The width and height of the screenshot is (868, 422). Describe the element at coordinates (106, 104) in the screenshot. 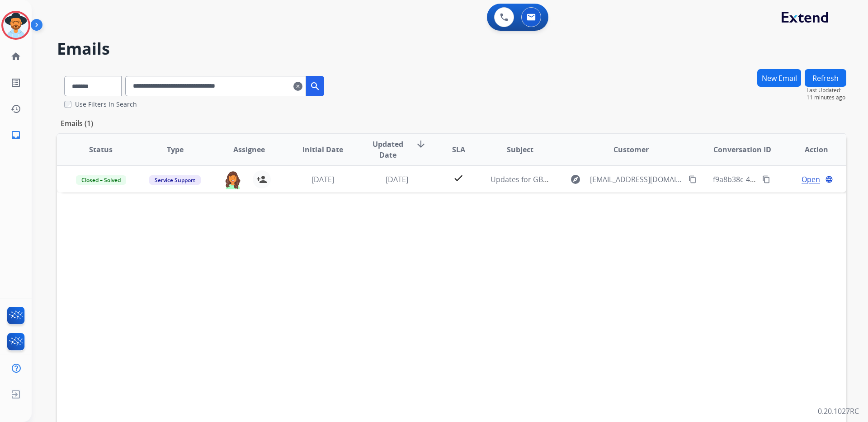

I see `label: Use Filters In Search` at that location.